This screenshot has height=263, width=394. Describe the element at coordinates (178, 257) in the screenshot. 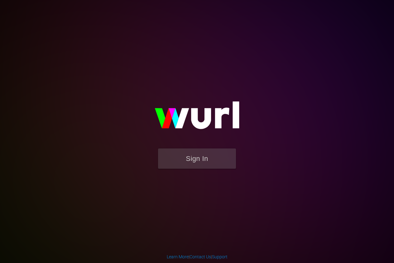

I see `a: Learn More` at that location.